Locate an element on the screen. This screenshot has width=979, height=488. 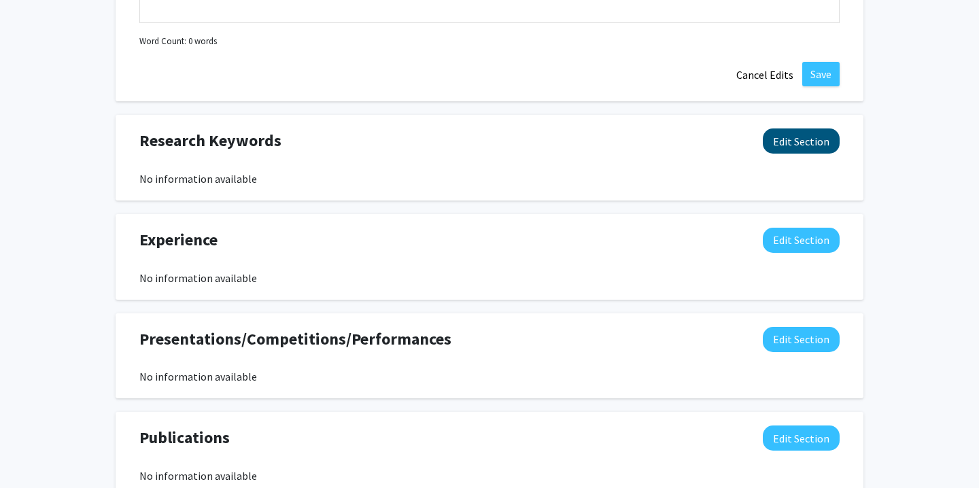
button: Edit Publications is located at coordinates (801, 438).